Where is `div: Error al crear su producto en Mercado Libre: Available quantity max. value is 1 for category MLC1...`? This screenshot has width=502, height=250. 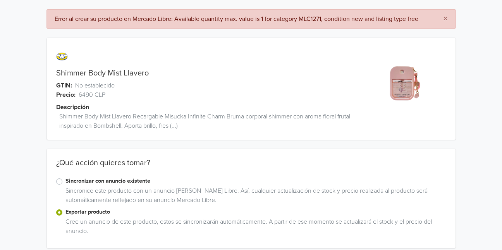
div: Error al crear su producto en Mercado Libre: Available quantity max. value is 1 for category MLC1... is located at coordinates (243, 19).